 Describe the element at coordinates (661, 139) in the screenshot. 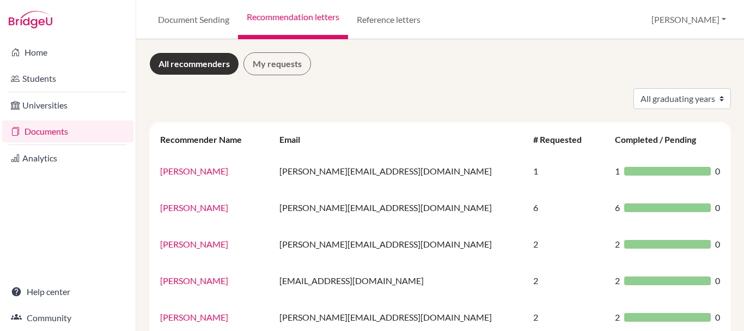

I see `div: Completed / Pending` at that location.